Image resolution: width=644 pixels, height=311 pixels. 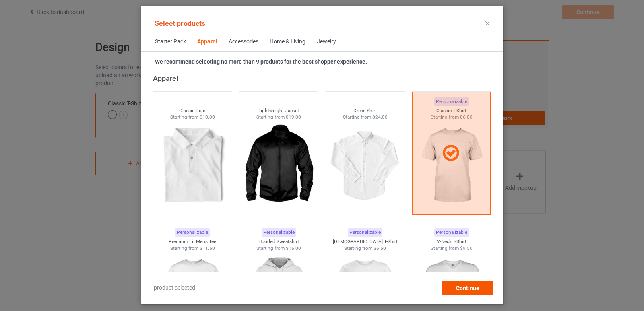 I want to click on div: Lightweight Jacket, so click(x=279, y=111).